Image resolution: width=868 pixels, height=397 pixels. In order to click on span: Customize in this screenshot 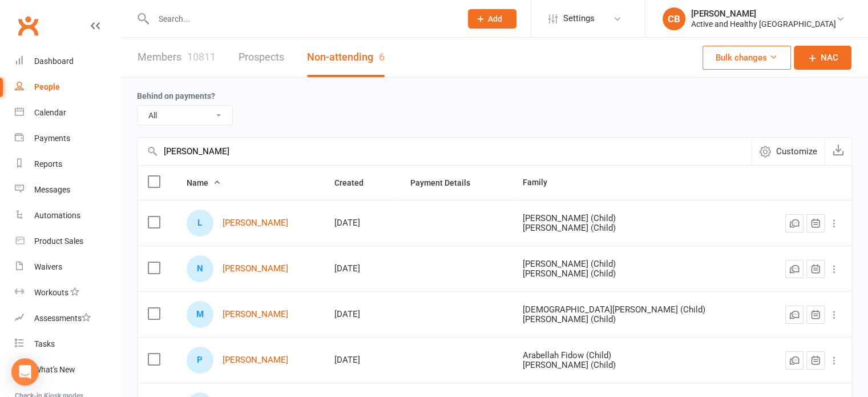, I will do `click(797, 152)`.